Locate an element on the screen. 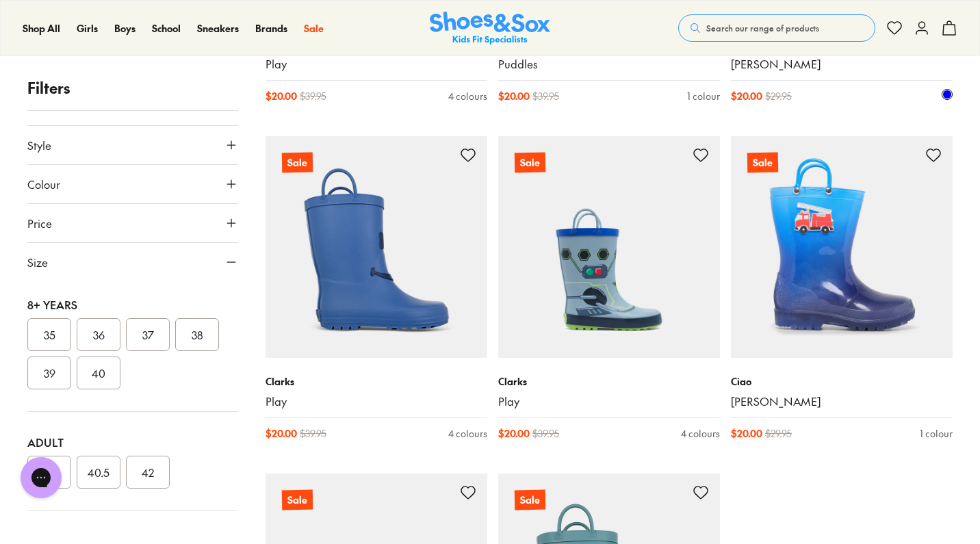  button: Search our range of products is located at coordinates (777, 28).